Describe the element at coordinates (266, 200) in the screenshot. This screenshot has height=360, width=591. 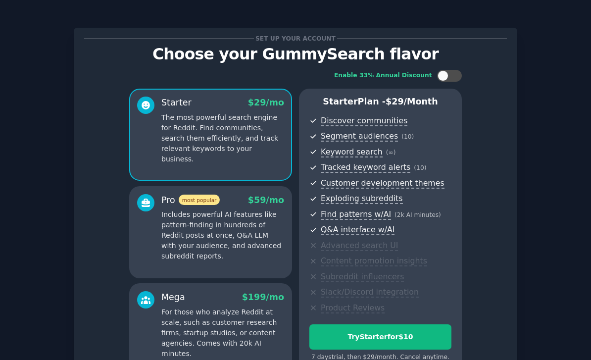
I see `span: $ 59 /mo` at that location.